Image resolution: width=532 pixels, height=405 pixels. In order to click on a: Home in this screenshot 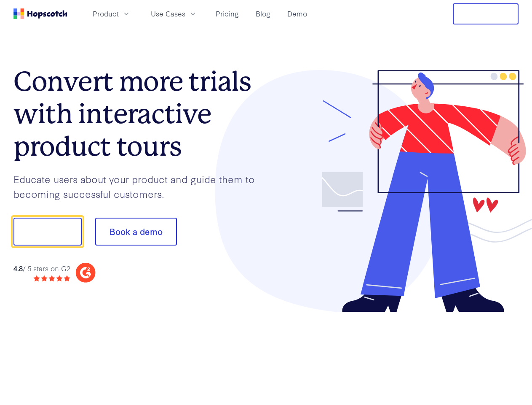, I will do `click(40, 14)`.